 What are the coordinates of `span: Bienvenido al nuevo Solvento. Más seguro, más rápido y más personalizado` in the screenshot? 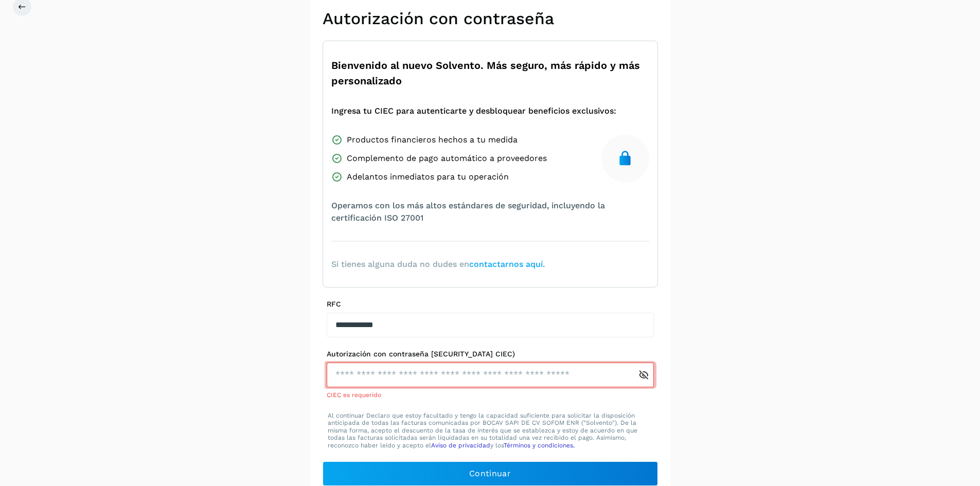 It's located at (491, 73).